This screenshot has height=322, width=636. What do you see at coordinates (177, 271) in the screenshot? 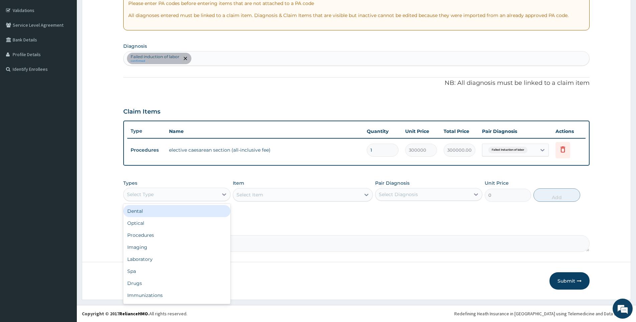
I see `div: Spa` at bounding box center [177, 271].